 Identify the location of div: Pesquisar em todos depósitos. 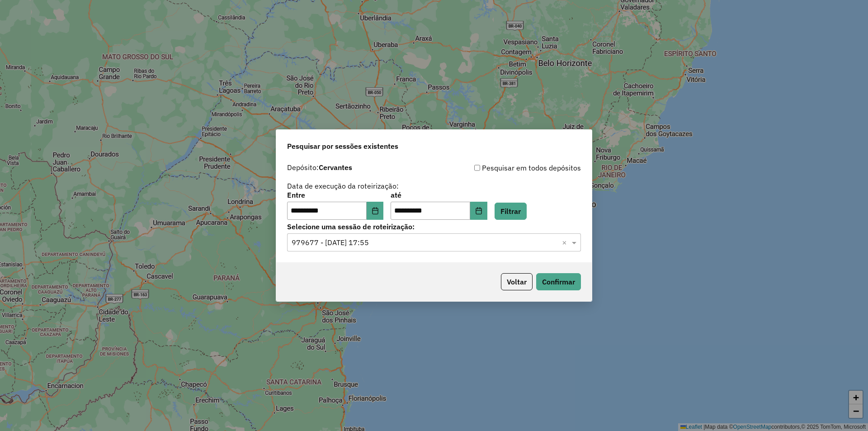
(508, 168).